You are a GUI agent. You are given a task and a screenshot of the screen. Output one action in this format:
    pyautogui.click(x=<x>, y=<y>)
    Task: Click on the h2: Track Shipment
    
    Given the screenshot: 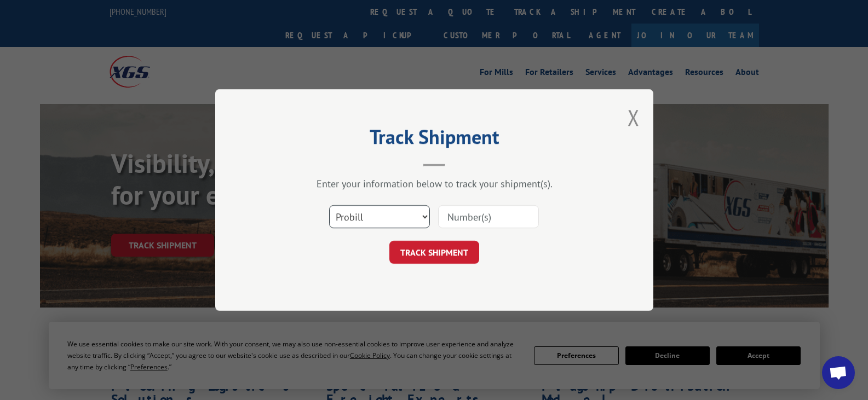 What is the action you would take?
    pyautogui.click(x=435, y=139)
    